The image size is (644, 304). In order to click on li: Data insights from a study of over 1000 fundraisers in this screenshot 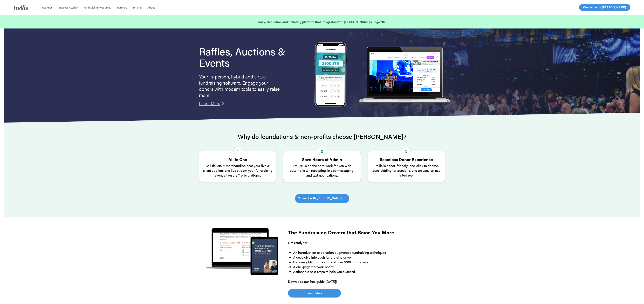, I will do `click(360, 262)`.